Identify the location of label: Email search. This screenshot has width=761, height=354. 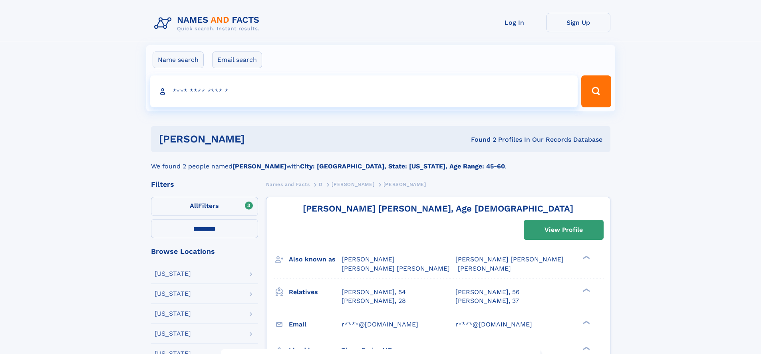
(237, 60).